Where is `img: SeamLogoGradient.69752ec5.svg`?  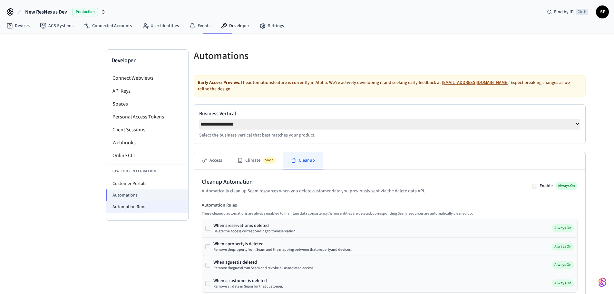 img: SeamLogoGradient.69752ec5.svg is located at coordinates (603, 282).